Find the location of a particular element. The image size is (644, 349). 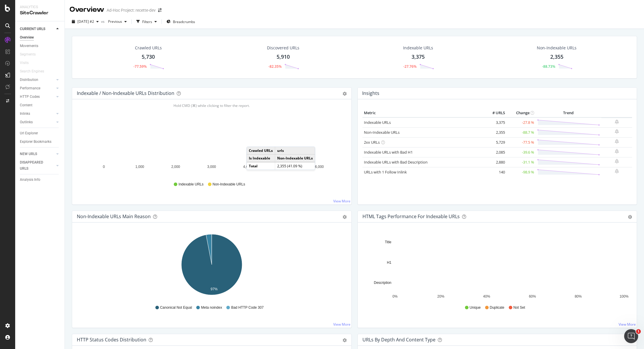

td: 140 is located at coordinates (494, 172).